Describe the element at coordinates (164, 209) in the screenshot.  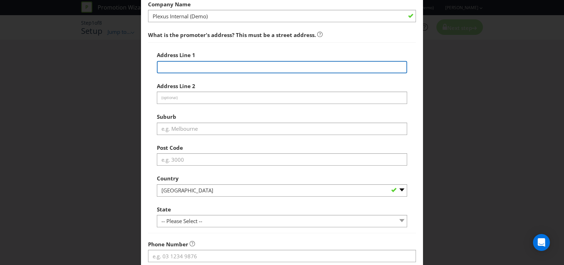
I see `span: State` at that location.